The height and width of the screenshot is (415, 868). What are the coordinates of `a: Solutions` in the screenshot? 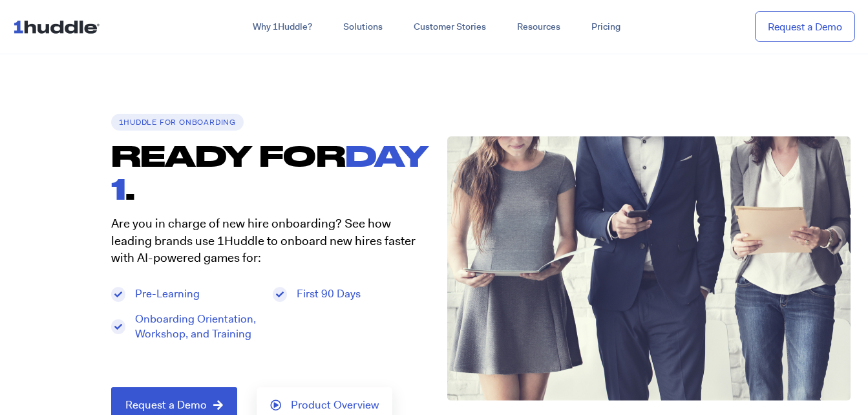 It's located at (363, 27).